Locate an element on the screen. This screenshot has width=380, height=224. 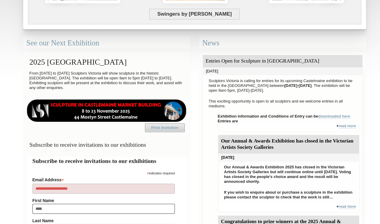
h3: Subscribe to receive invitations to our exhibitions is located at coordinates (107, 145).